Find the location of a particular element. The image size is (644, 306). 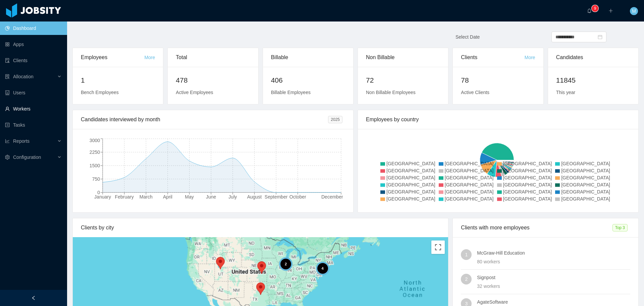

tspan: March is located at coordinates (146, 196).